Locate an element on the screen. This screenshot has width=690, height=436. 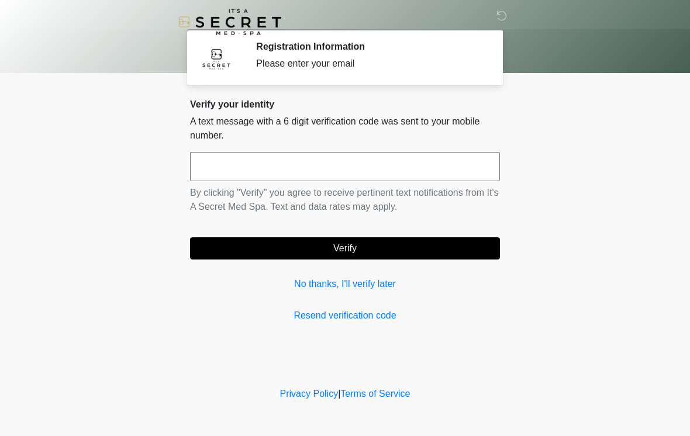
a: Privacy Policy is located at coordinates (309, 394).